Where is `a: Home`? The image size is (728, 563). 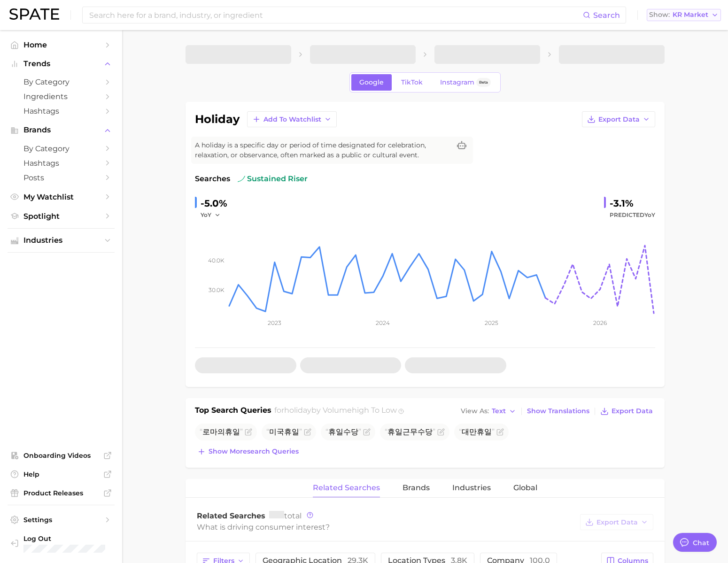
a: Home is located at coordinates (61, 44).